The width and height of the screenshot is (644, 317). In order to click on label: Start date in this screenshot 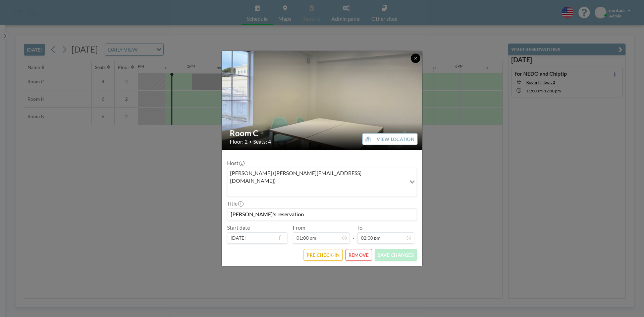, I will do `click(238, 228)`.